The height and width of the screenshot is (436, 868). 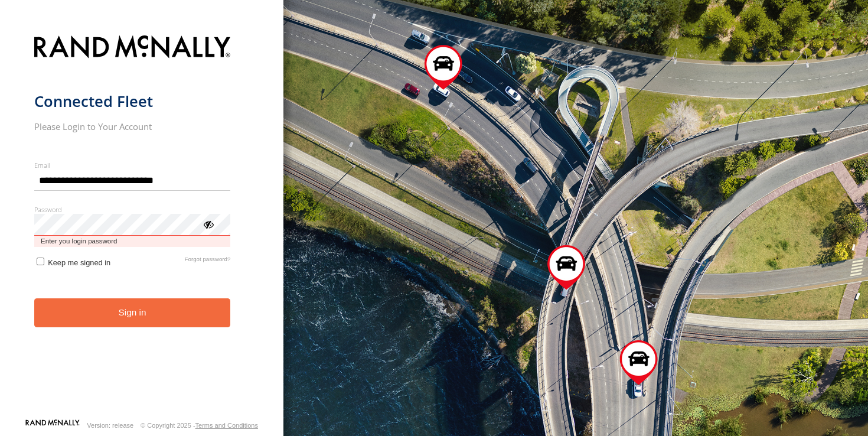 What do you see at coordinates (199, 425) in the screenshot?
I see `div: © Copyright 2025 -` at bounding box center [199, 425].